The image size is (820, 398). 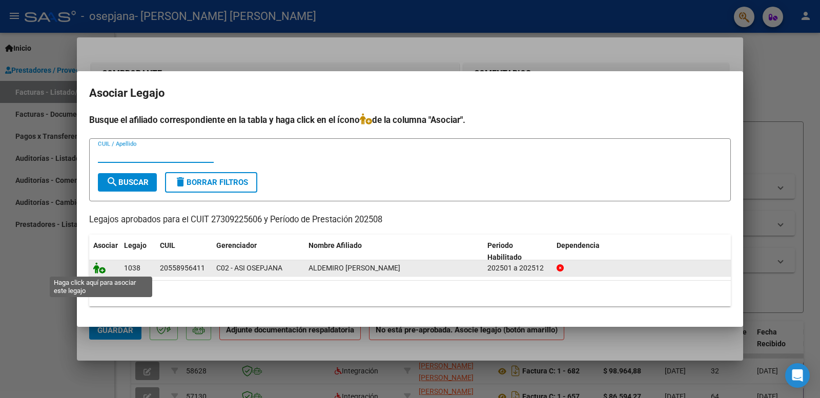 What do you see at coordinates (182, 268) in the screenshot?
I see `div: 20558956411` at bounding box center [182, 268].